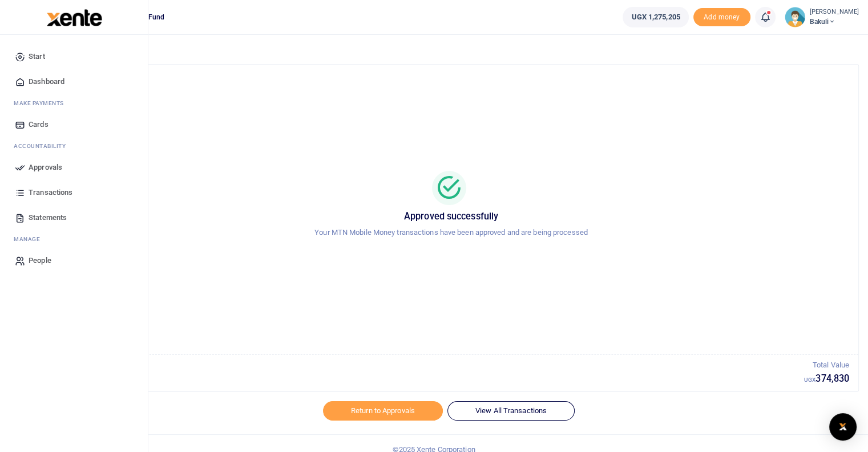 This screenshot has height=452, width=868. I want to click on span: Transactions, so click(50, 192).